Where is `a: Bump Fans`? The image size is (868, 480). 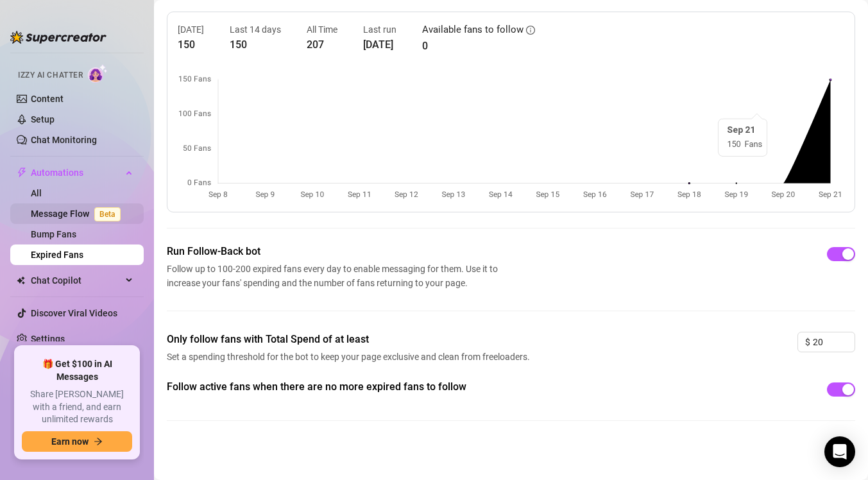
a: Bump Fans is located at coordinates (53, 235).